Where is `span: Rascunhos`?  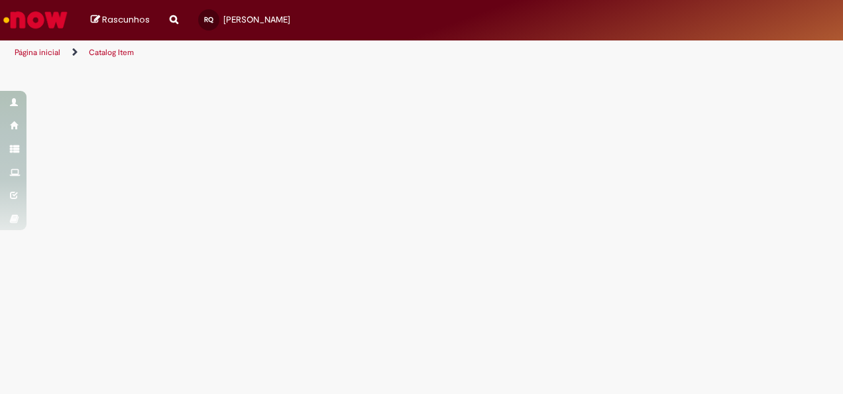
span: Rascunhos is located at coordinates (126, 19).